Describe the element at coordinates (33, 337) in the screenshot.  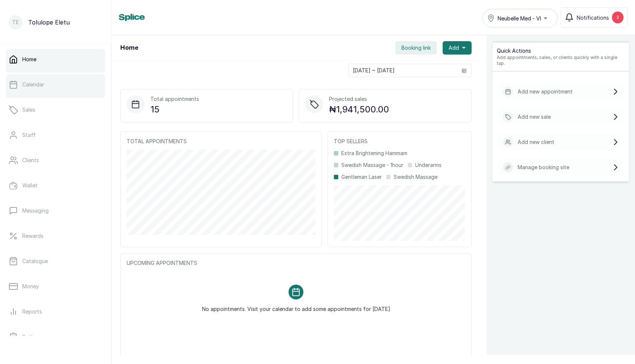
I see `p: Settings` at that location.